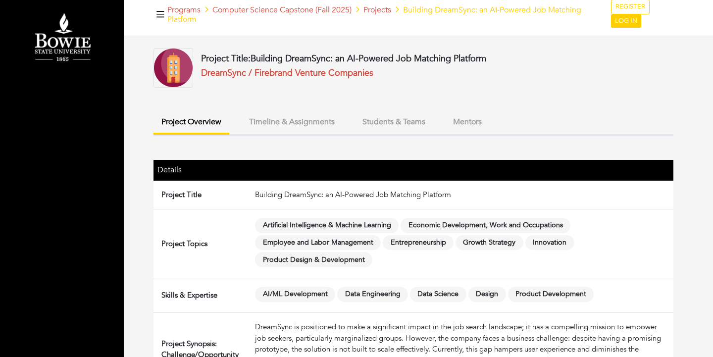 The width and height of the screenshot is (713, 357). I want to click on span: Employee and Labor Management, so click(318, 243).